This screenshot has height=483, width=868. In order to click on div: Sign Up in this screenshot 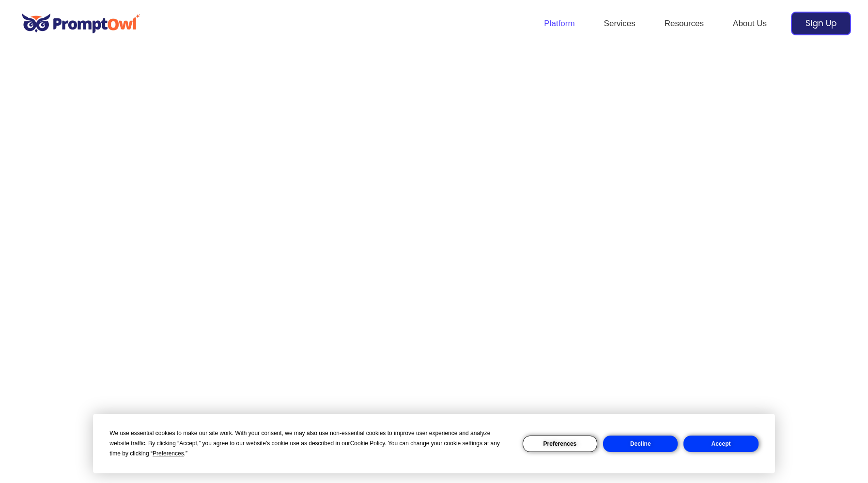, I will do `click(821, 23)`.